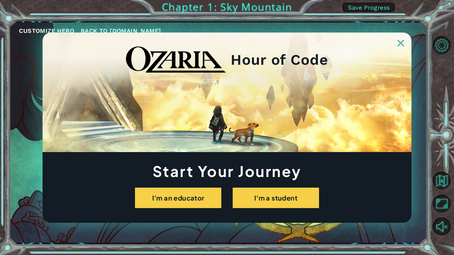  Describe the element at coordinates (276, 198) in the screenshot. I see `button: I'm a student` at that location.